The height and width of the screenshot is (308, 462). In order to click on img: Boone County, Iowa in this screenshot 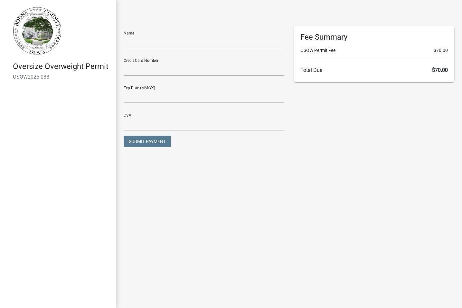, I will do `click(37, 31)`.